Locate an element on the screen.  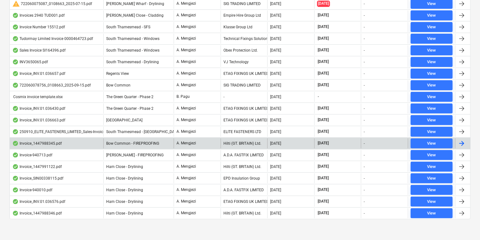
div: Tudormay Limited Invoice 0000464723.pdf is located at coordinates (53, 39).